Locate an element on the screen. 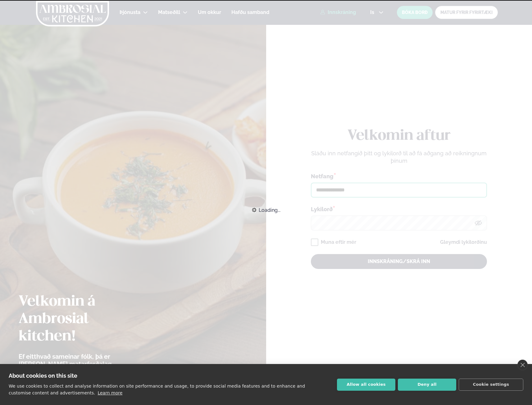 This screenshot has width=532, height=405. span: Loading... is located at coordinates (270, 210).